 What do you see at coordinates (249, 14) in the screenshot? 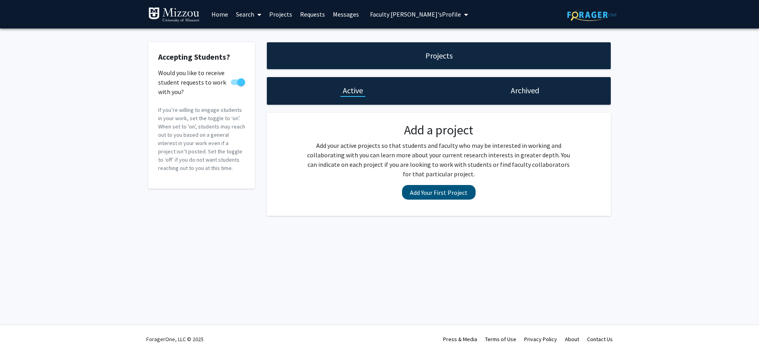
I see `a: Search` at bounding box center [249, 14].